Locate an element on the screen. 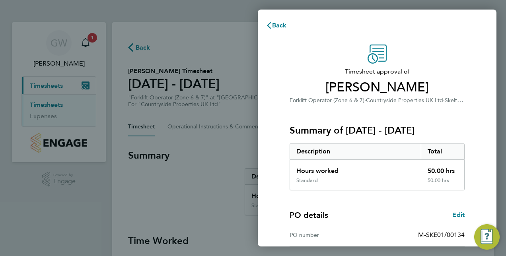 The height and width of the screenshot is (256, 506). span: Forklift Operator (Zone 6 & 7) is located at coordinates (327, 100).